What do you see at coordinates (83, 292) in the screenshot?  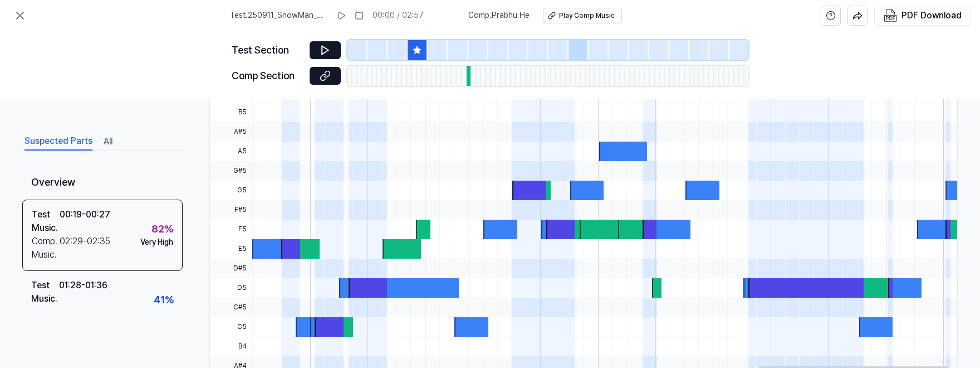 I see `div: 01:28 - 01:36` at bounding box center [83, 292].